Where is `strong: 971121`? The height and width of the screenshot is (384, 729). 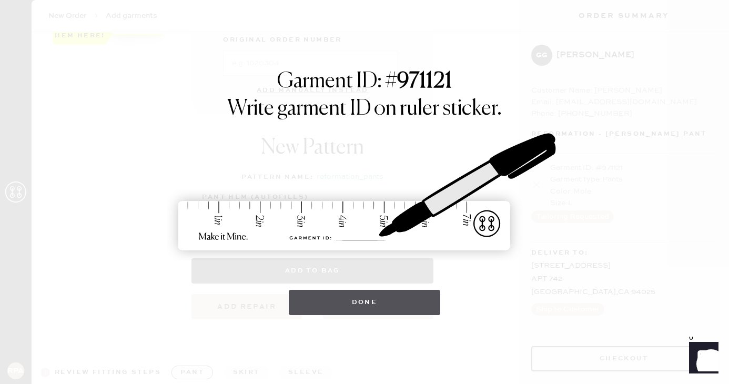 strong: 971121 is located at coordinates (424, 82).